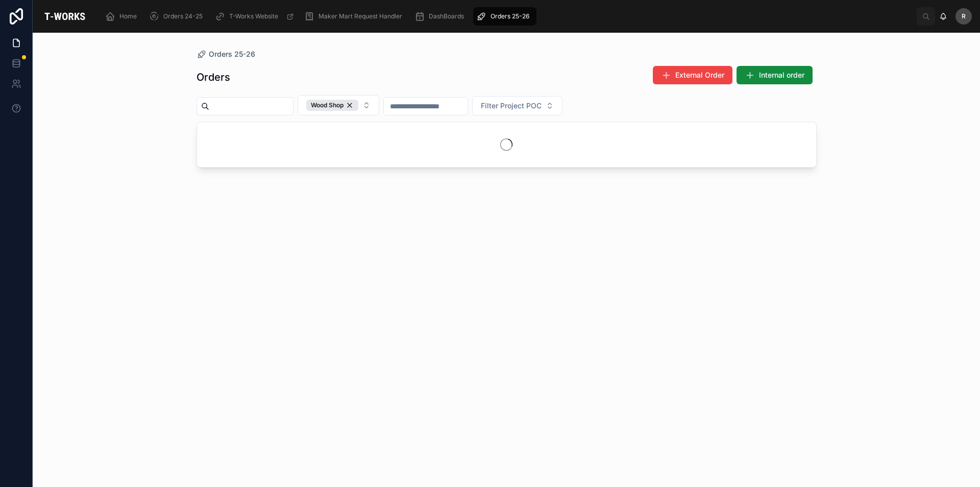  What do you see at coordinates (333, 105) in the screenshot?
I see `button: Unselect WOOD_SHOP` at bounding box center [333, 105].